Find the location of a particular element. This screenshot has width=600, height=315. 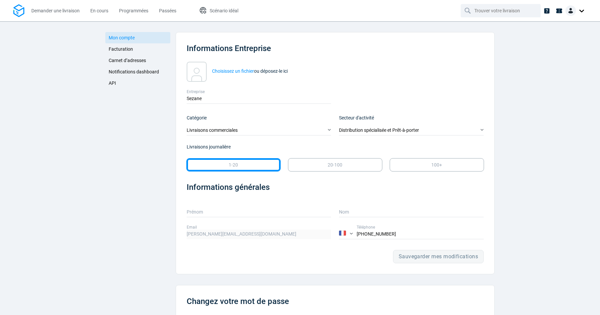

div: Livraisons commerciales is located at coordinates (259, 130).